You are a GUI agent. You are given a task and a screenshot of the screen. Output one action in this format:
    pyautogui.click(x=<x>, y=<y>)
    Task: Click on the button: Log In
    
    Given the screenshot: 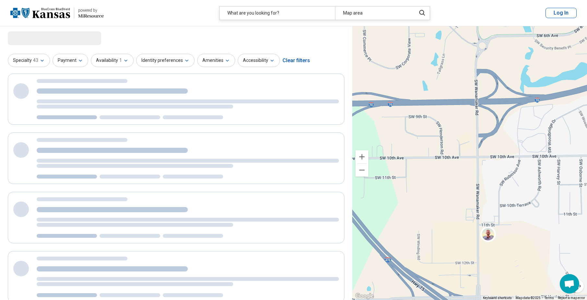 What is the action you would take?
    pyautogui.click(x=561, y=13)
    